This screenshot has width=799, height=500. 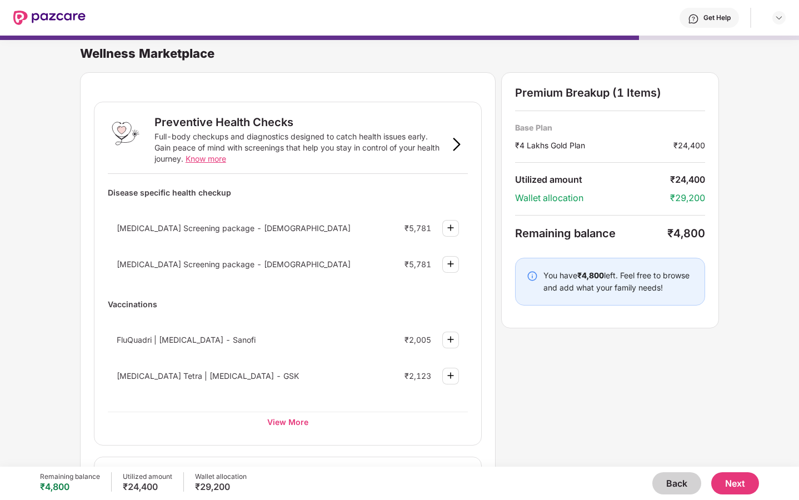 I want to click on div: ₹2,123, so click(x=418, y=376).